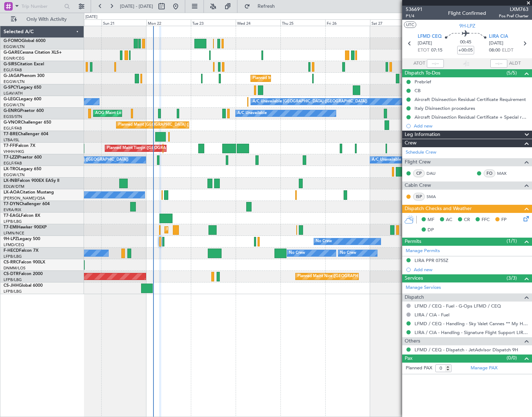 The width and height of the screenshot is (532, 417). What do you see at coordinates (465, 42) in the screenshot?
I see `span: 00:45` at bounding box center [465, 42].